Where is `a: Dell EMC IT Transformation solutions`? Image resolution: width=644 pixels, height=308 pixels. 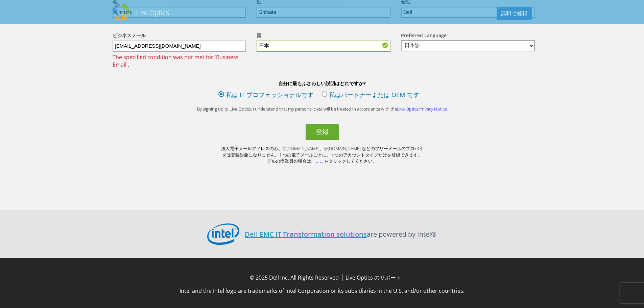
a: Dell EMC IT Transformation solutions is located at coordinates (306, 234).